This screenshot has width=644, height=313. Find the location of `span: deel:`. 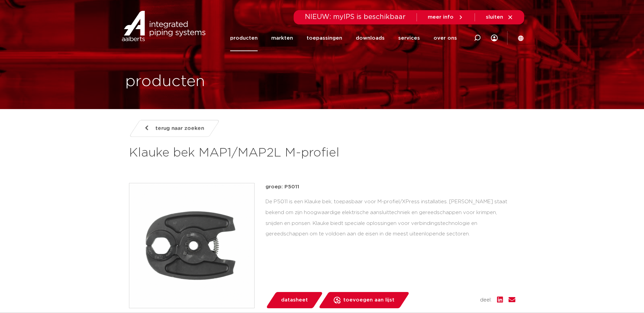

span: deel: is located at coordinates (485, 300).